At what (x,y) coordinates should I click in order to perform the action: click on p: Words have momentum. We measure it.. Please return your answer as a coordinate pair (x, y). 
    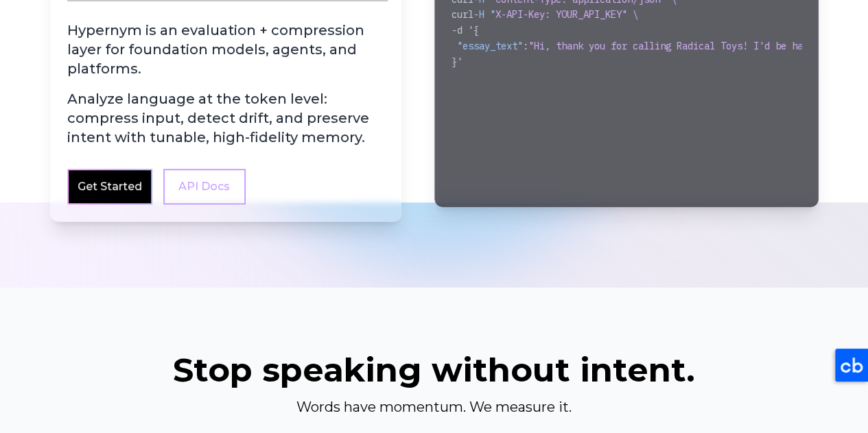
    Looking at the image, I should click on (434, 407).